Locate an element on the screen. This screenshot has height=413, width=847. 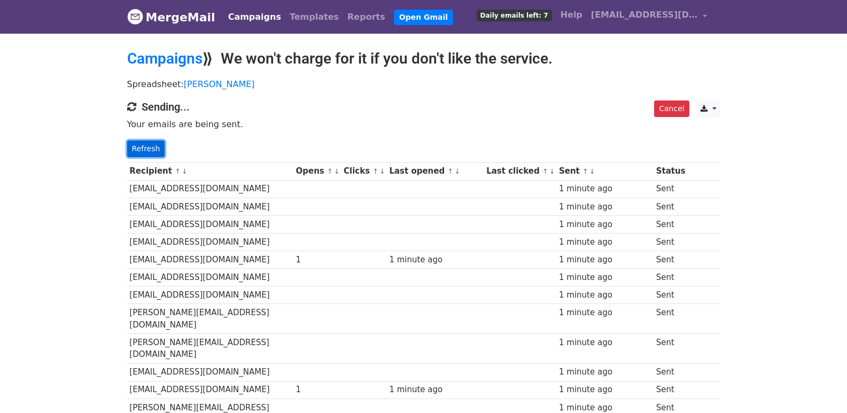
a: Help is located at coordinates (571, 15).